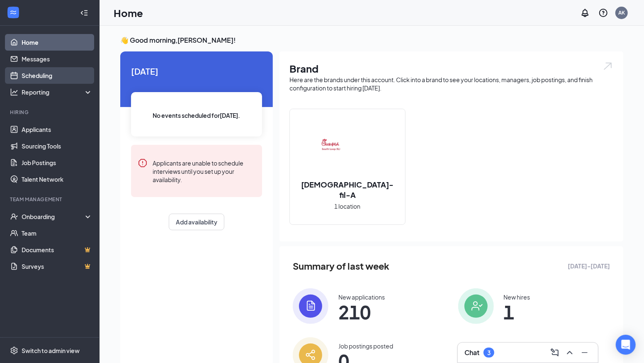 The width and height of the screenshot is (644, 363). I want to click on a: Talent Network, so click(57, 179).